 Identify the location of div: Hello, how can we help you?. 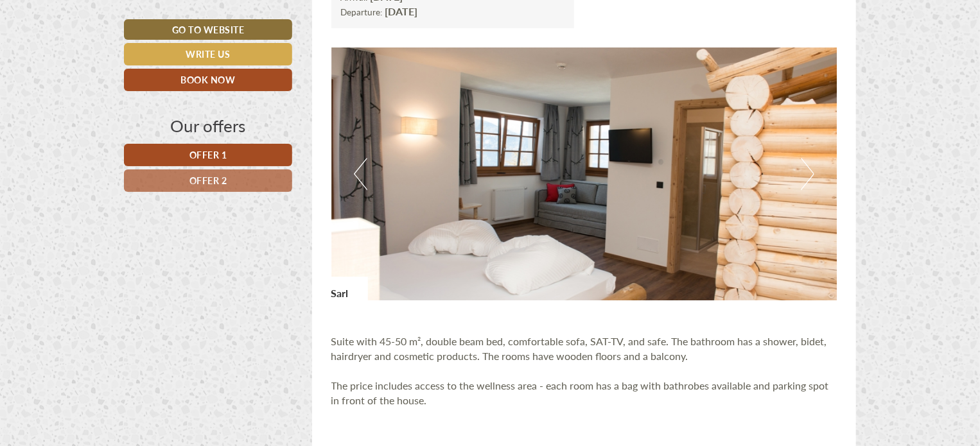
(82, 54).